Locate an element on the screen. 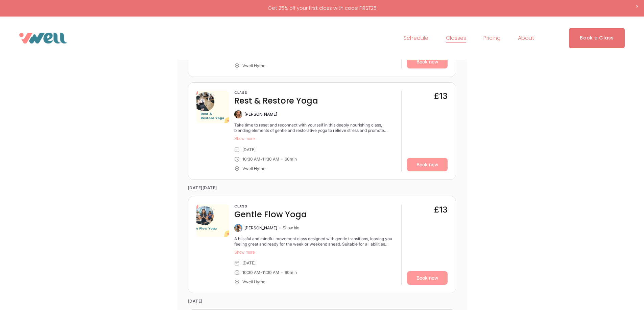  h4: Rest & Restore Yoga is located at coordinates (276, 101).